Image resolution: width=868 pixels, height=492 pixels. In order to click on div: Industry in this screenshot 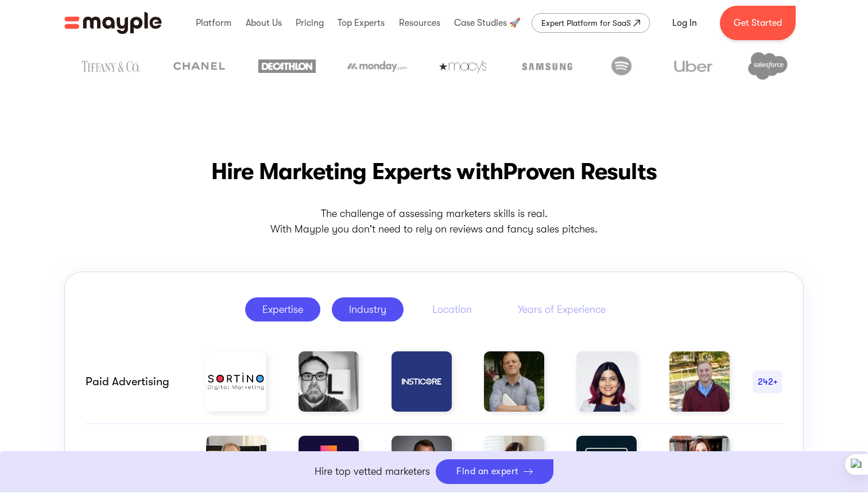, I will do `click(367, 309)`.